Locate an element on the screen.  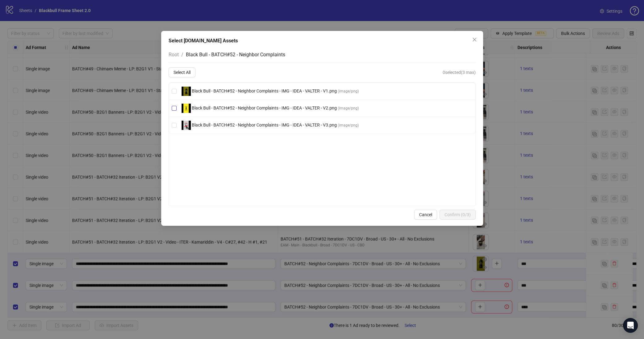
button: Confirm (0/3) is located at coordinates (458, 215).